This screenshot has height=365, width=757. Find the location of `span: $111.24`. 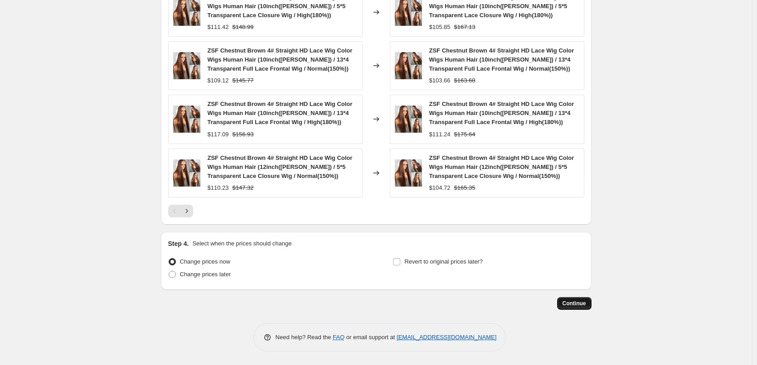

span: $111.24 is located at coordinates (440, 134).